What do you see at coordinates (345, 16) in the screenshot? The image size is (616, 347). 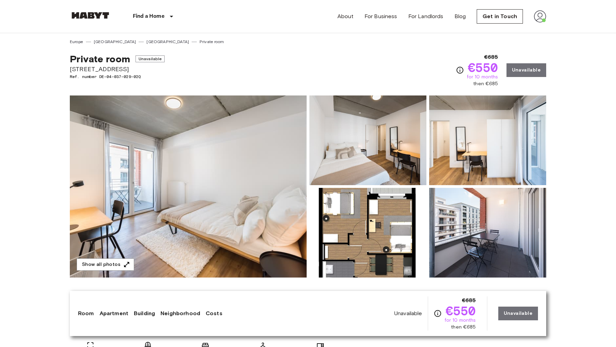 I see `a: About` at bounding box center [345, 16].